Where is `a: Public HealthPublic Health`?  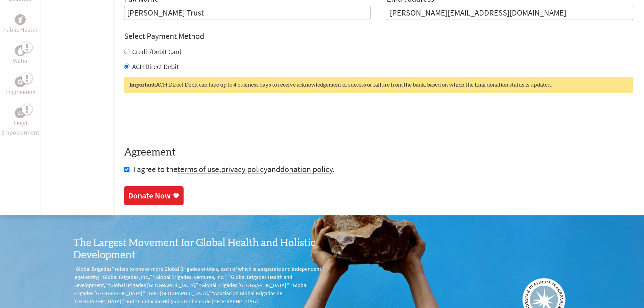 a: Public HealthPublic Health is located at coordinates (20, 25).